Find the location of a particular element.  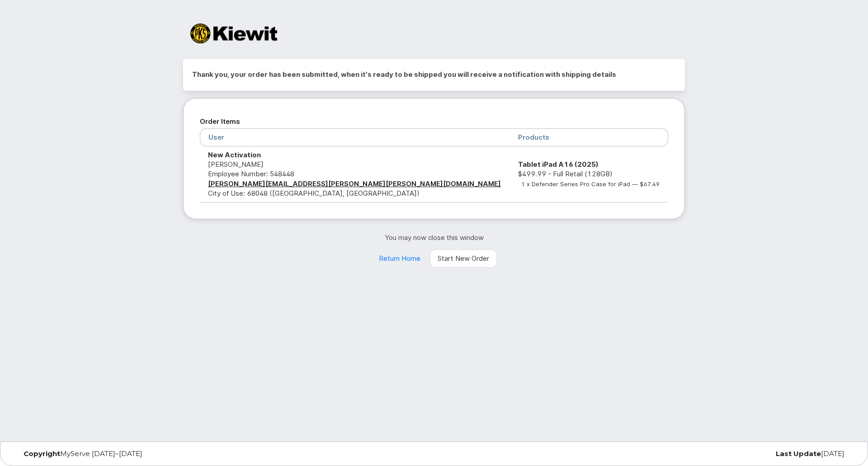

a: Return Home is located at coordinates (400, 259).